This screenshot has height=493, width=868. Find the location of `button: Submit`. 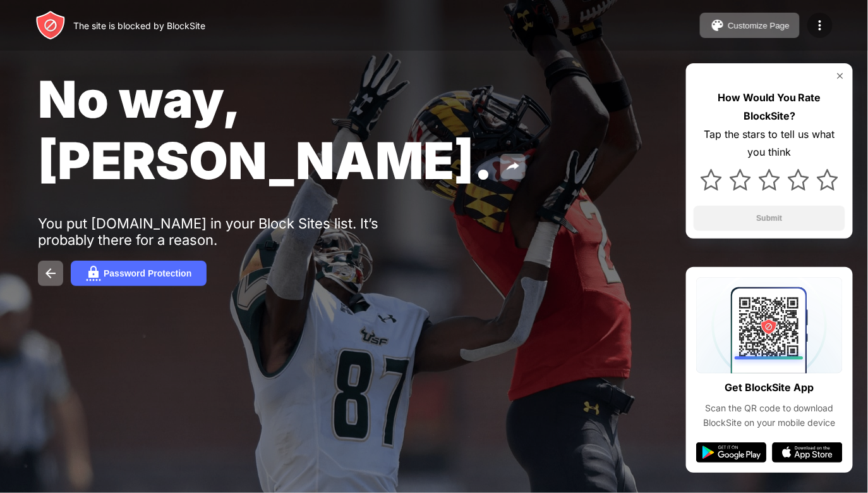

button: Submit is located at coordinates (769, 218).